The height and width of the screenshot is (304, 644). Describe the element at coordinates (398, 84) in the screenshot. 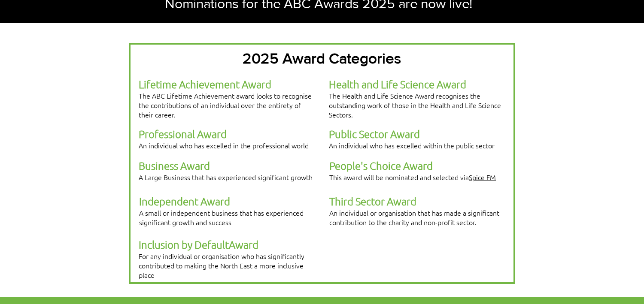

I see `span: Health and Life Science Award` at that location.